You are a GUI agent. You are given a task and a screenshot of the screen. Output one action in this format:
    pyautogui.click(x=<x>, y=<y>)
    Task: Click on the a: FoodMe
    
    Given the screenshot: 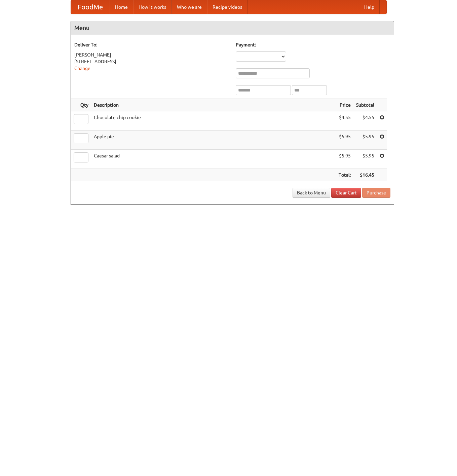 What is the action you would take?
    pyautogui.click(x=90, y=8)
    